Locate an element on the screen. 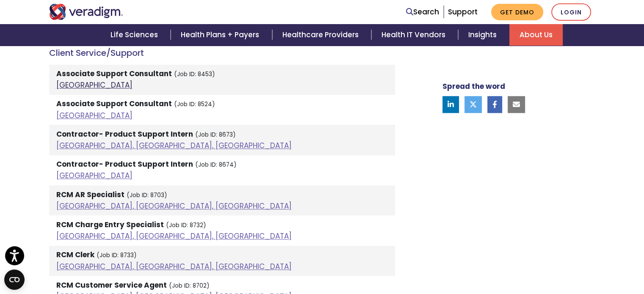  button: Open CMP widget is located at coordinates (14, 280).